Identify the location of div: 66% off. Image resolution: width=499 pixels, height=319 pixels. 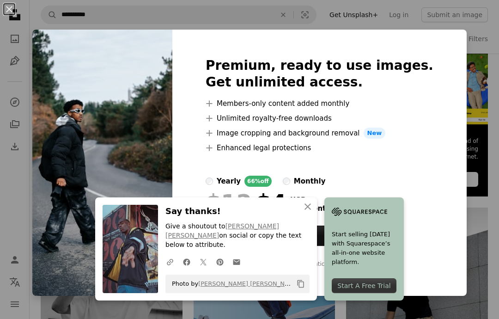
(258, 181).